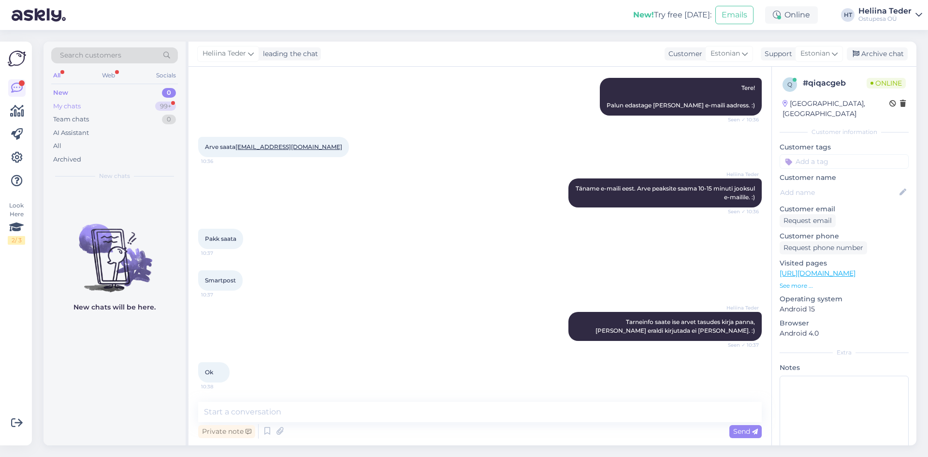 This screenshot has height=457, width=928. Describe the element at coordinates (71, 119) in the screenshot. I see `div: Team chats` at that location.